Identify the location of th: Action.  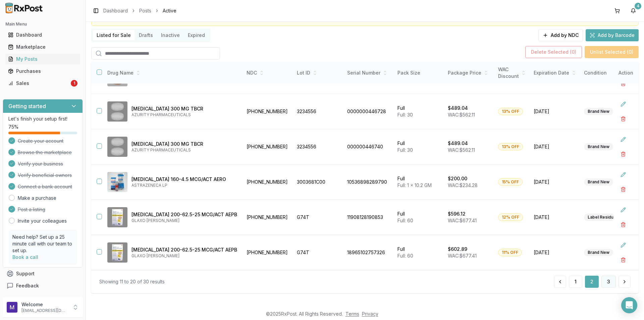
(626, 73).